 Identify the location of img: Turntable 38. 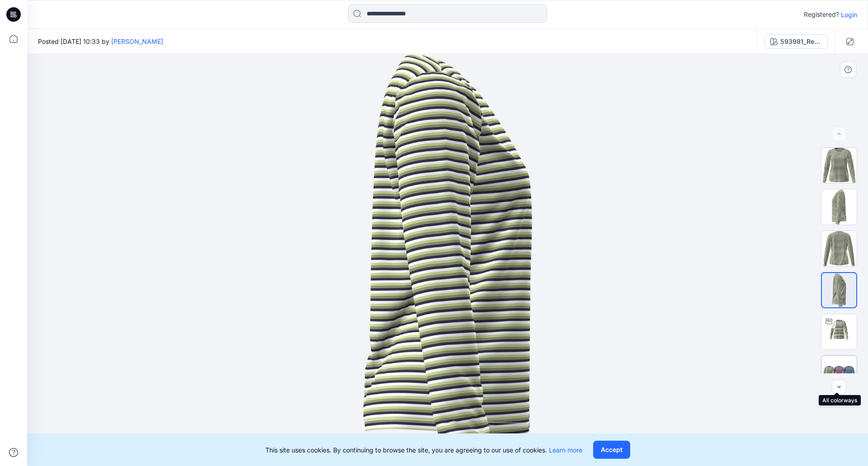
(839, 331).